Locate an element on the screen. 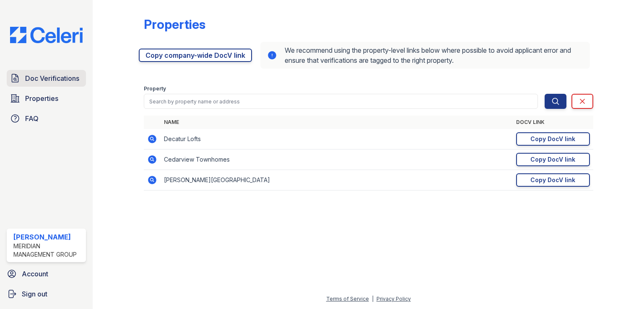 Image resolution: width=644 pixels, height=309 pixels. th: DocV Link is located at coordinates (553, 122).